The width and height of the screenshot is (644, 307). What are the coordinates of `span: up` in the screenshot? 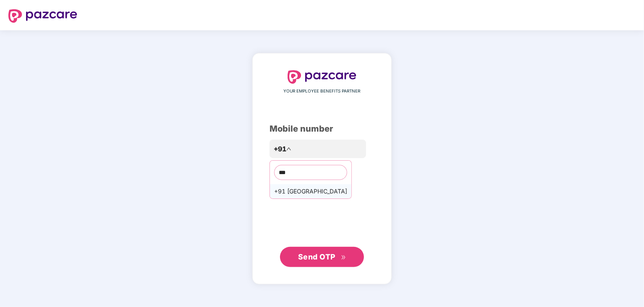 It's located at (289, 149).